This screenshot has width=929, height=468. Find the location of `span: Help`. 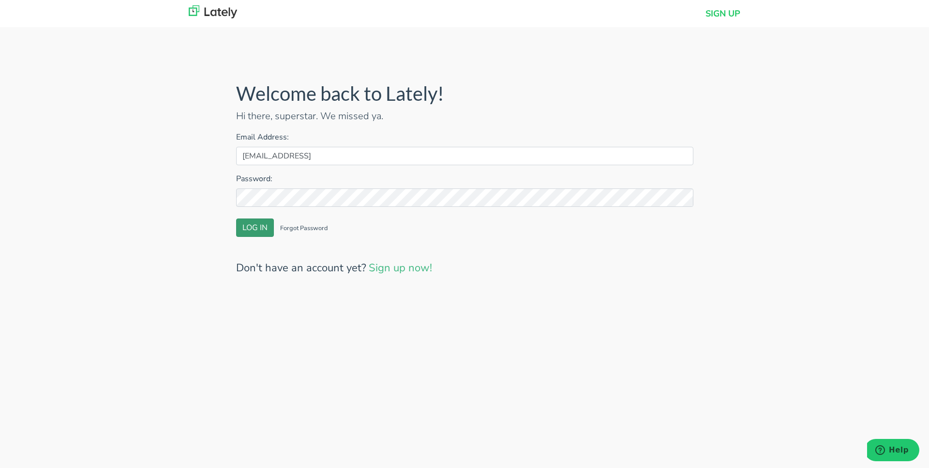

span: Help is located at coordinates (31, 11).